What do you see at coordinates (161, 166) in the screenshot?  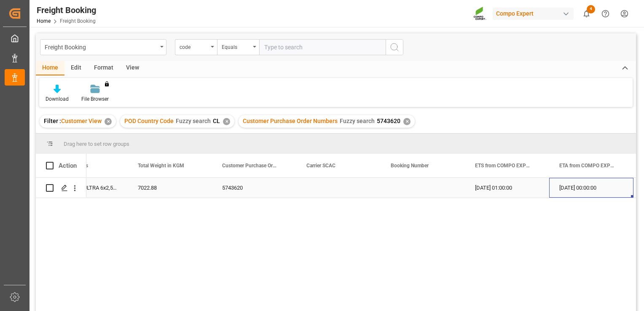 I see `span: Total Weight in KGM` at bounding box center [161, 166].